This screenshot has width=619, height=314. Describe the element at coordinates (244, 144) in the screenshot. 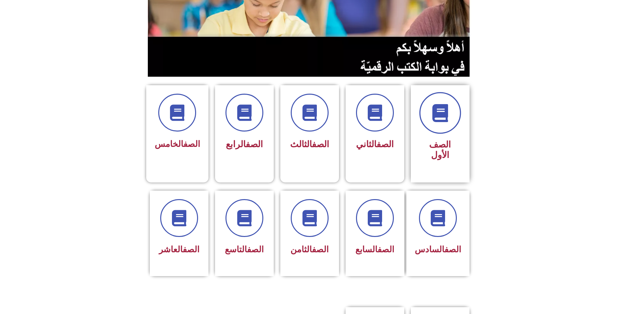

I see `span: الرابع` at that location.